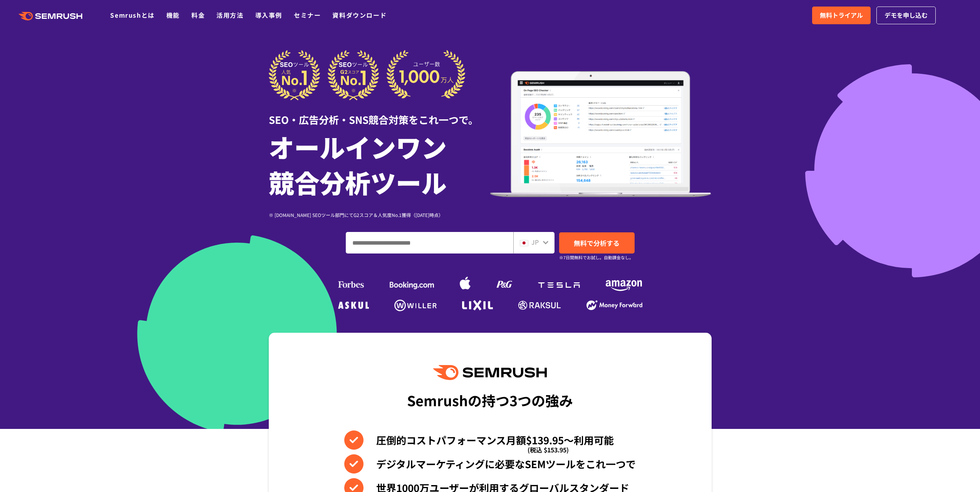 The width and height of the screenshot is (980, 492). Describe the element at coordinates (906, 16) in the screenshot. I see `span: デモを申し込む` at that location.